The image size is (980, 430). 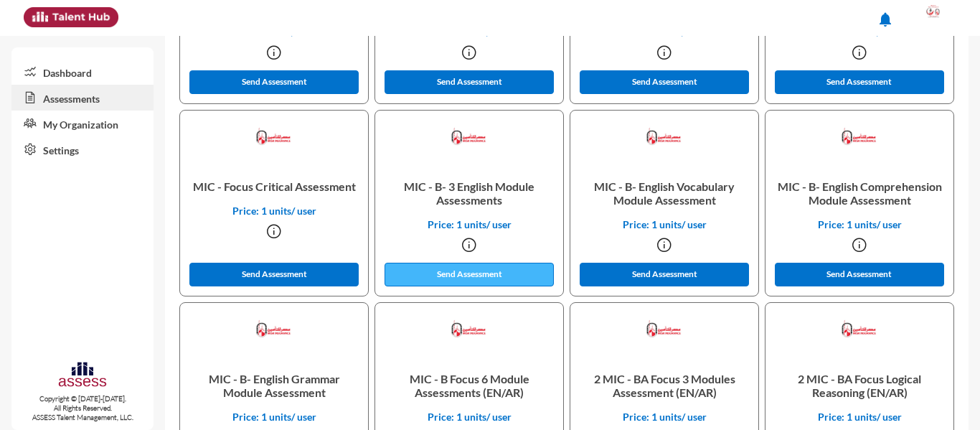 What do you see at coordinates (274, 186) in the screenshot?
I see `p: MIC - Focus Critical Assessment` at bounding box center [274, 186].